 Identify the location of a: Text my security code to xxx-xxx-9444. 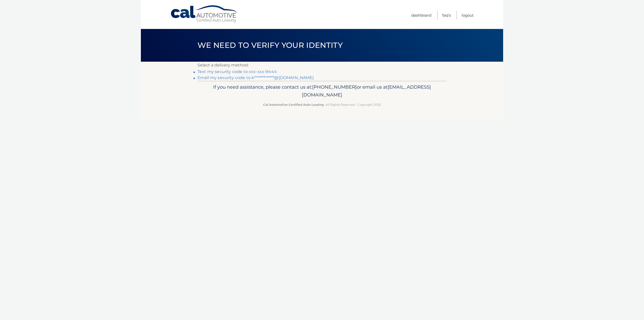
(237, 72).